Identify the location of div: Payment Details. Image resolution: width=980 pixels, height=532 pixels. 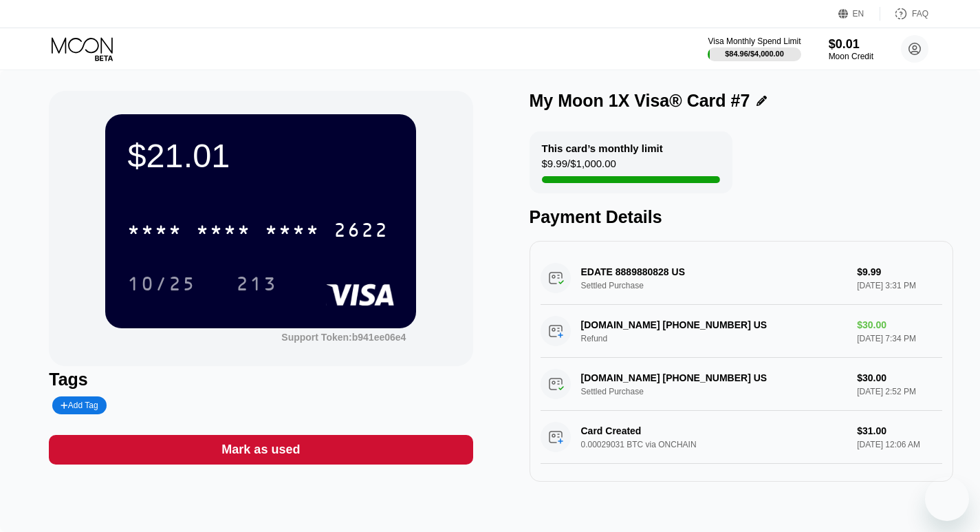
(741, 217).